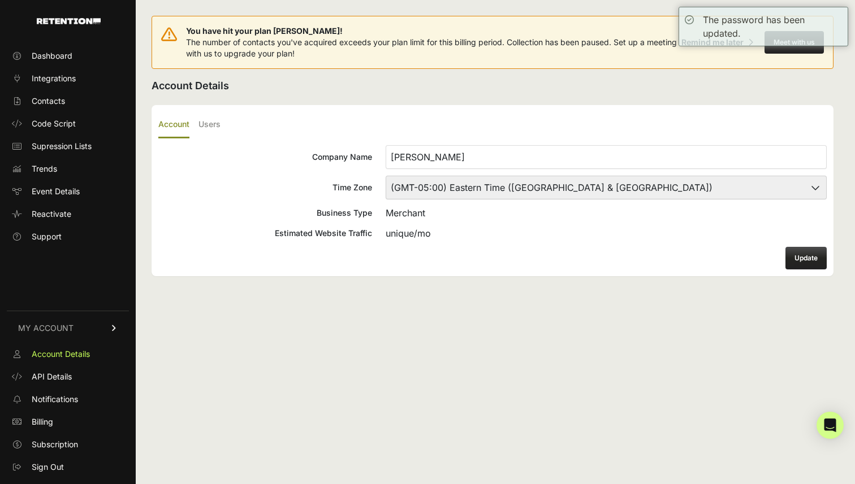  Describe the element at coordinates (68, 377) in the screenshot. I see `a: API Details` at that location.